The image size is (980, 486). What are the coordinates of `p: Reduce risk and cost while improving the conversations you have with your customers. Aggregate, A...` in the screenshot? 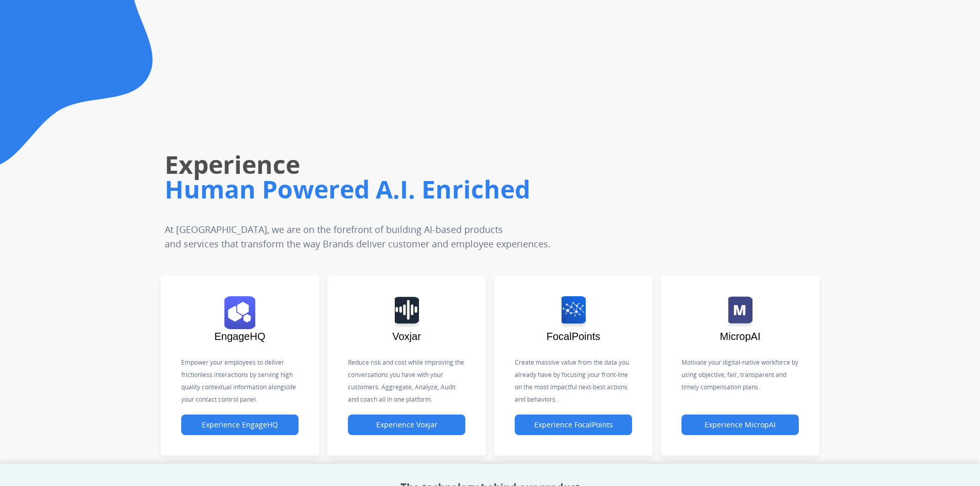 It's located at (407, 381).